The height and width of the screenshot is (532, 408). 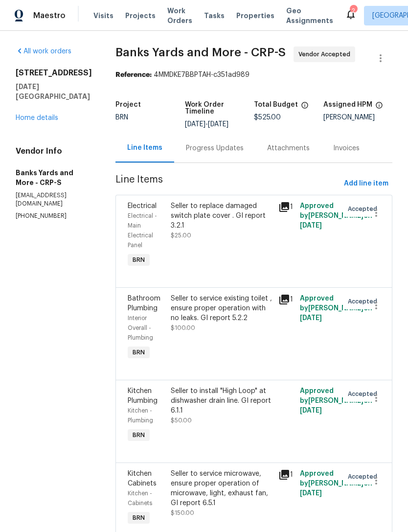 I want to click on h4: Vendor Info, so click(x=54, y=151).